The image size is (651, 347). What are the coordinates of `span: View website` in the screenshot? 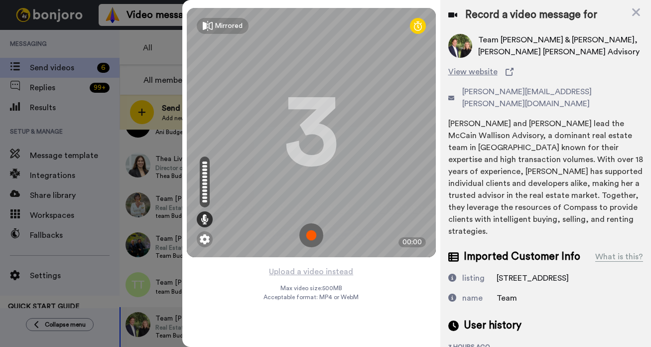 It's located at (473, 72).